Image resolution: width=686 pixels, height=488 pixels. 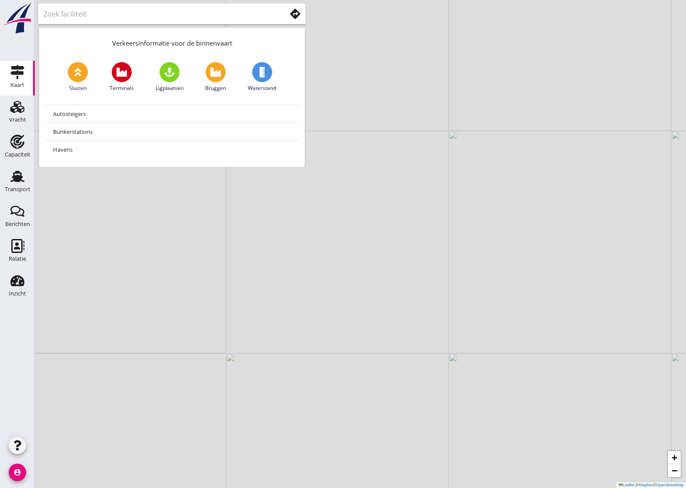 What do you see at coordinates (172, 150) in the screenshot?
I see `div: Havens` at bounding box center [172, 150].